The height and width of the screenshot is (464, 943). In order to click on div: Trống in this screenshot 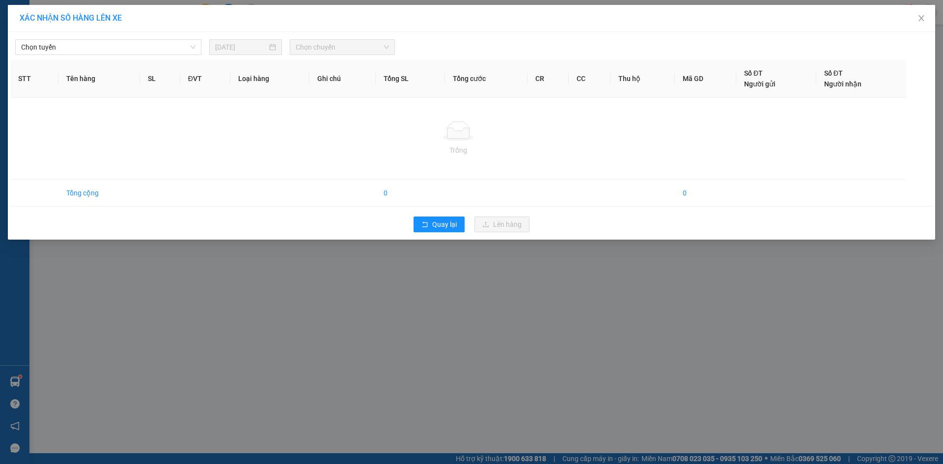, I will do `click(458, 150)`.